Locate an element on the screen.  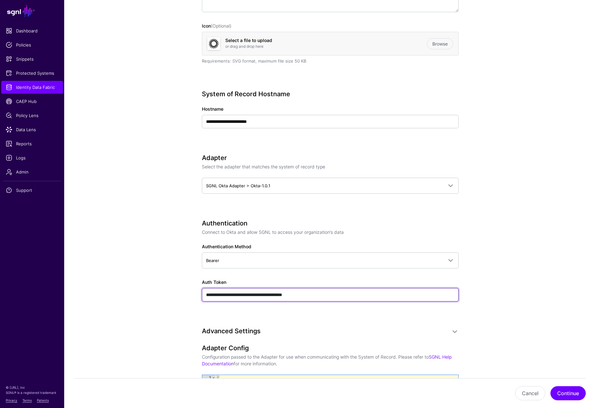
span: (Optional) is located at coordinates (221, 26).